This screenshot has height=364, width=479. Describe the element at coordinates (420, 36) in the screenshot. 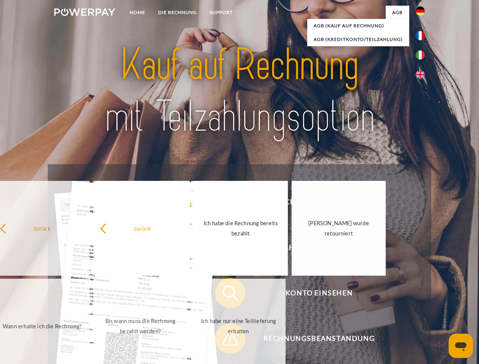

I see `img: fr` at that location.